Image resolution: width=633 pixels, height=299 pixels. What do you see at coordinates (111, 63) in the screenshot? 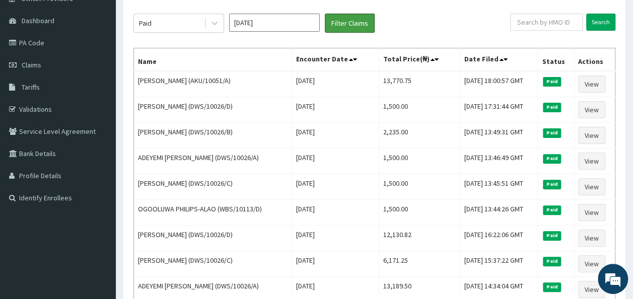
I see `div: Chat with us now` at bounding box center [111, 63].